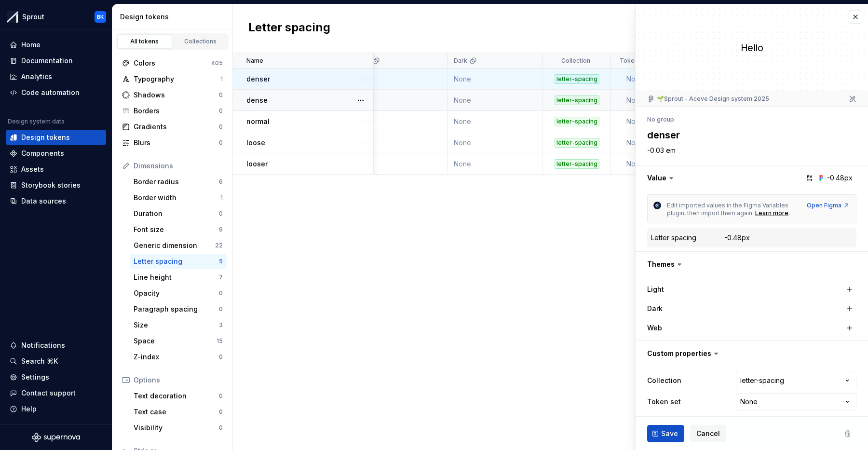 The height and width of the screenshot is (450, 868). I want to click on a: Z-index0, so click(178, 357).